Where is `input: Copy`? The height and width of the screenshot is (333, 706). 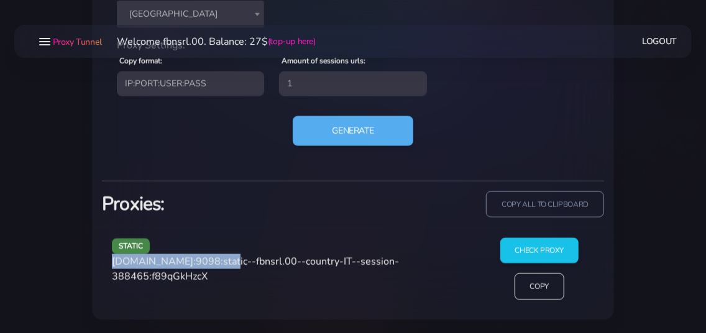
input: Copy is located at coordinates (540, 287).